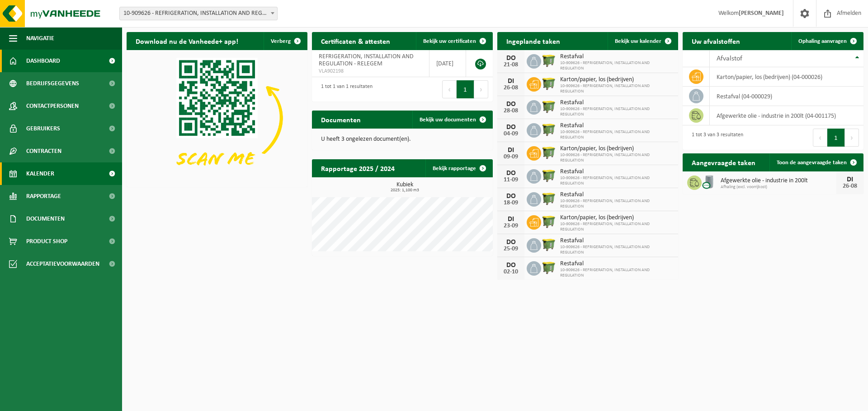 Image resolution: width=868 pixels, height=411 pixels. I want to click on span: Bekijk uw kalender, so click(638, 41).